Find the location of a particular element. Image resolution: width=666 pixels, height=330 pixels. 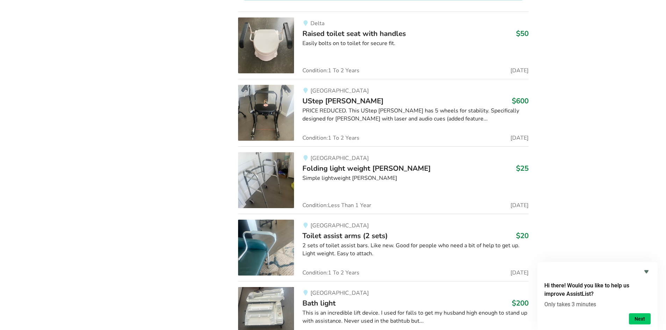

div: Easily bolts on to toilet for secure fit. is located at coordinates (415, 43).